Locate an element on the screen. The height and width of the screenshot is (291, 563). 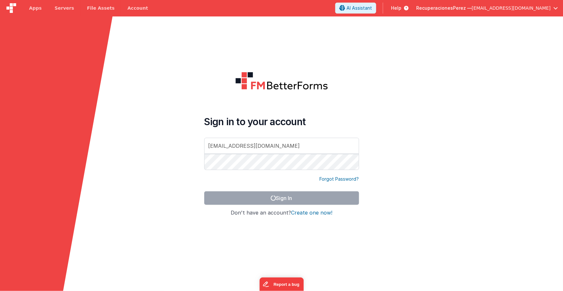
h4: Sign in to your account is located at coordinates (282, 122).